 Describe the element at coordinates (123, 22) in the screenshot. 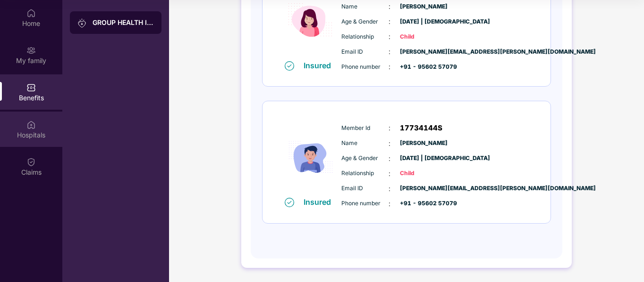

I see `div: GROUP HEALTH INSURANCE` at that location.